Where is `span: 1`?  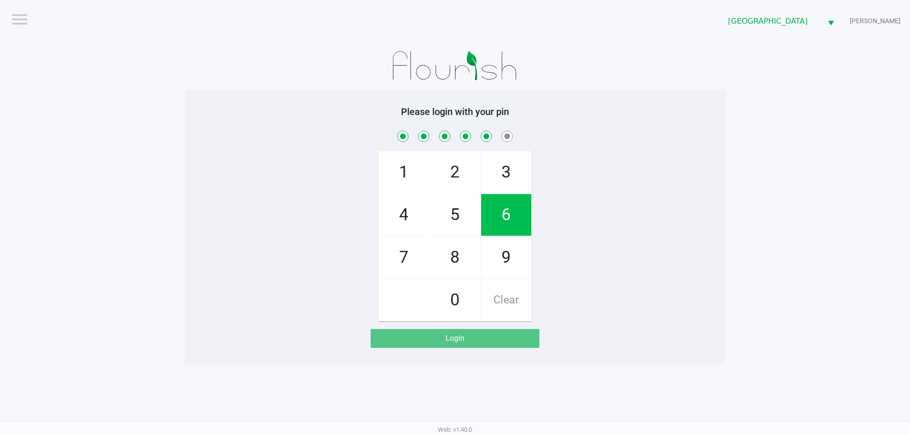
span: 1 is located at coordinates (404, 172).